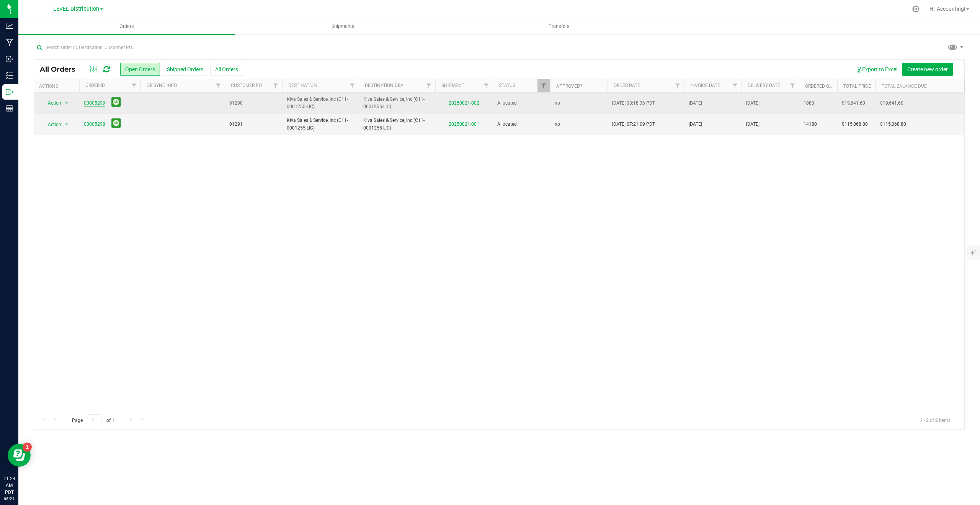  I want to click on input: Search Order ID, Destination, Customer PO..., so click(266, 47).